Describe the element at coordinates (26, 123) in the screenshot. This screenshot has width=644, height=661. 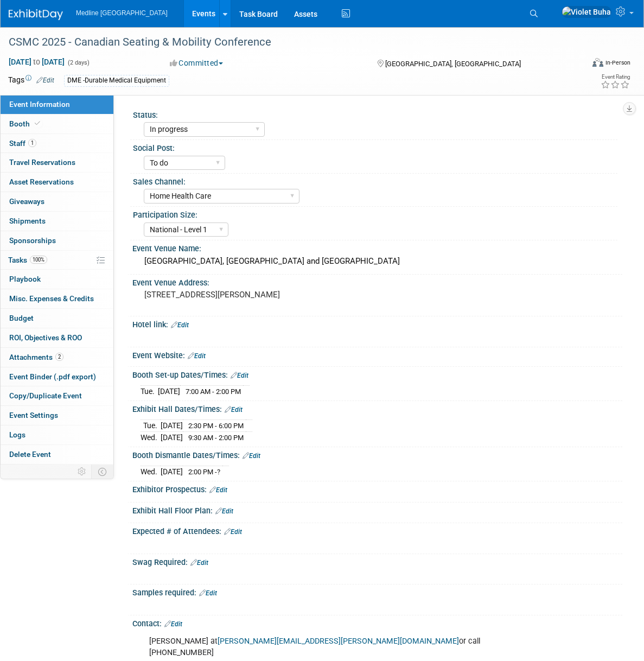
I see `span: Booth` at that location.